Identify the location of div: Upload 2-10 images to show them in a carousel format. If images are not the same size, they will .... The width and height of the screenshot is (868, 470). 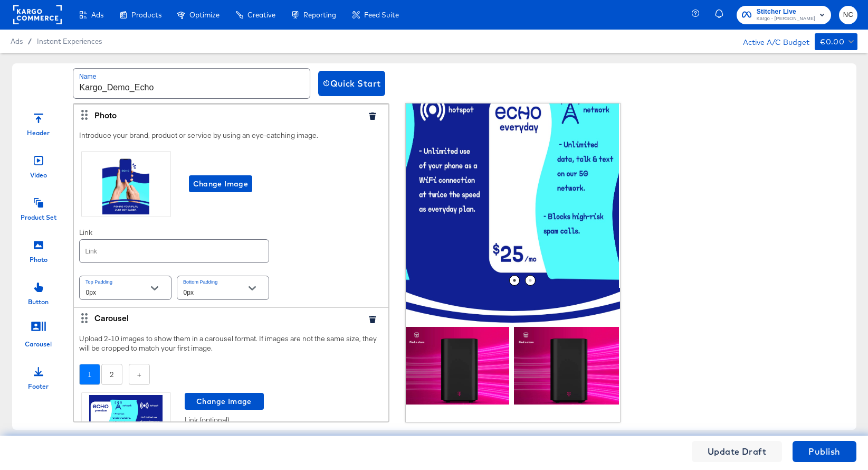
(231, 343).